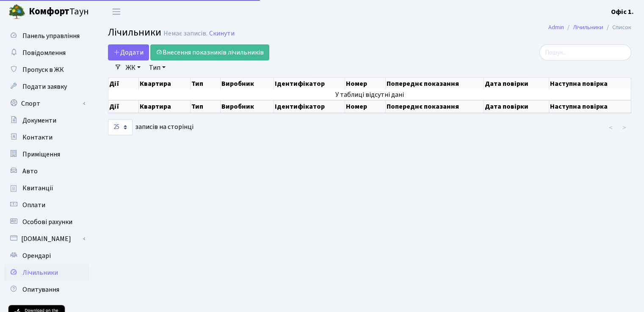 The width and height of the screenshot is (644, 312). I want to click on span: Квитанції, so click(38, 188).